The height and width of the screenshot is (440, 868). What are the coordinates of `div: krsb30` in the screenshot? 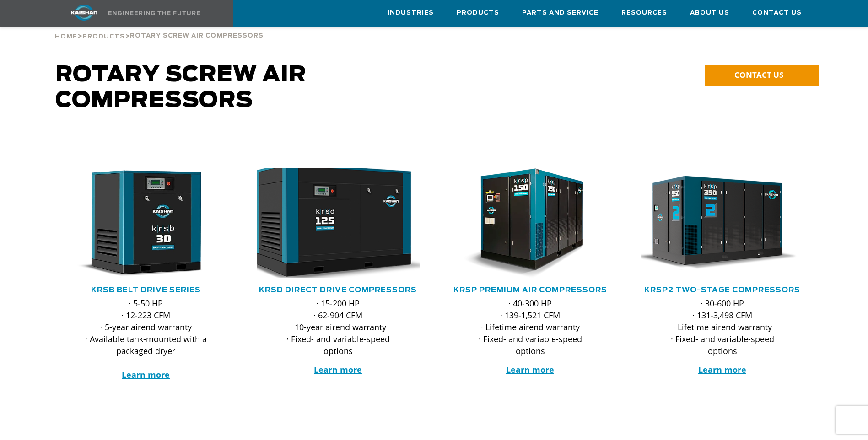 It's located at (146, 223).